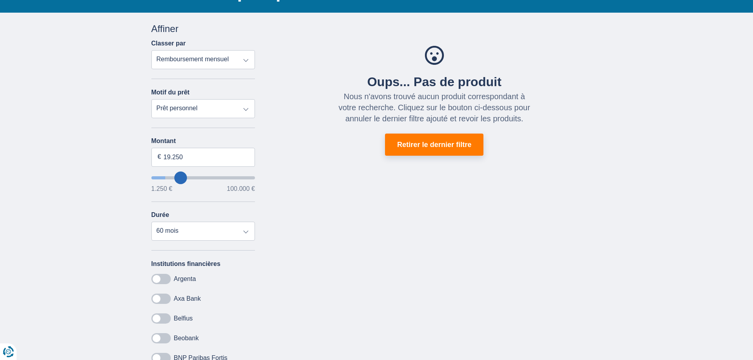 The image size is (753, 360). I want to click on div: Oups... Pas de produit, so click(434, 82).